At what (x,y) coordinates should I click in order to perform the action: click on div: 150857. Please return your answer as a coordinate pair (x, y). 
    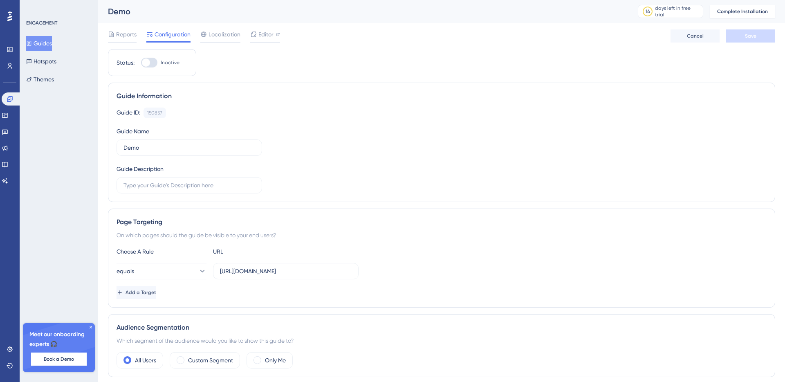
    Looking at the image, I should click on (154, 113).